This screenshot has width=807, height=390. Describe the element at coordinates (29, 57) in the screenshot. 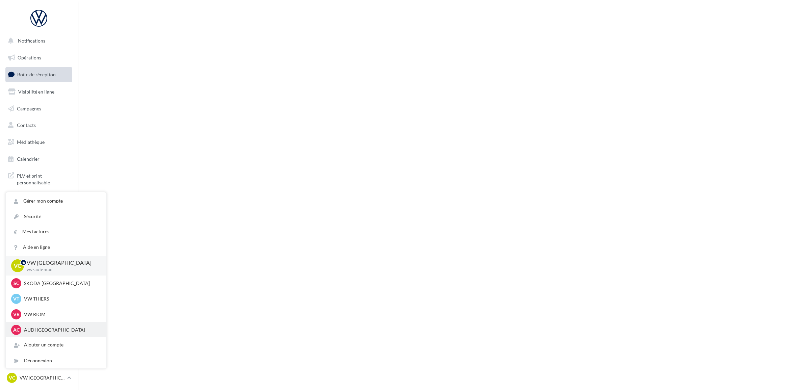

I see `span: Opérations` at that location.